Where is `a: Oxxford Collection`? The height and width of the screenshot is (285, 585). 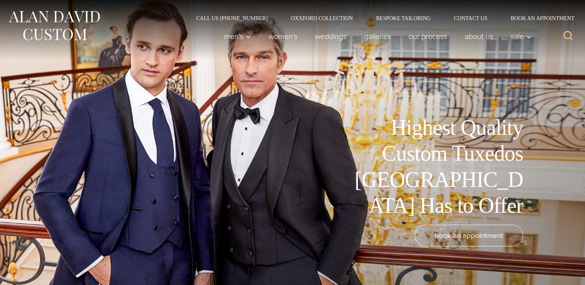 a: Oxxford Collection is located at coordinates (322, 18).